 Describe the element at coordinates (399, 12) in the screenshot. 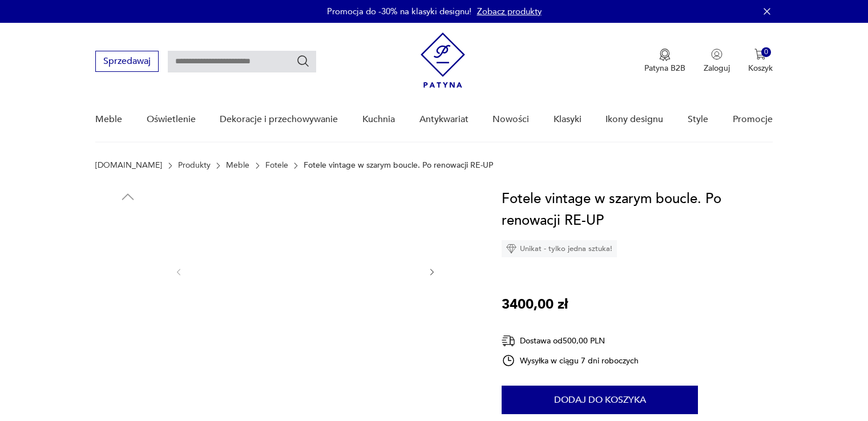

I see `p: Promocja do -30% na klasyki designu!` at that location.